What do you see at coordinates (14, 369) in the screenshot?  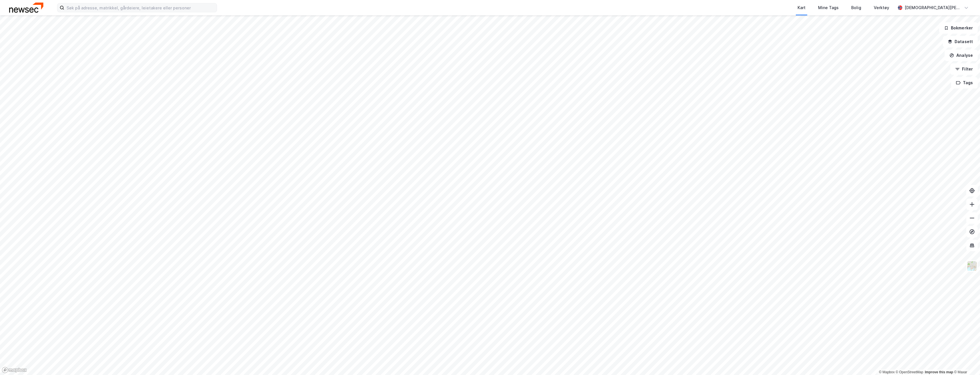 I see `a: Mapbox homepage` at bounding box center [14, 369].